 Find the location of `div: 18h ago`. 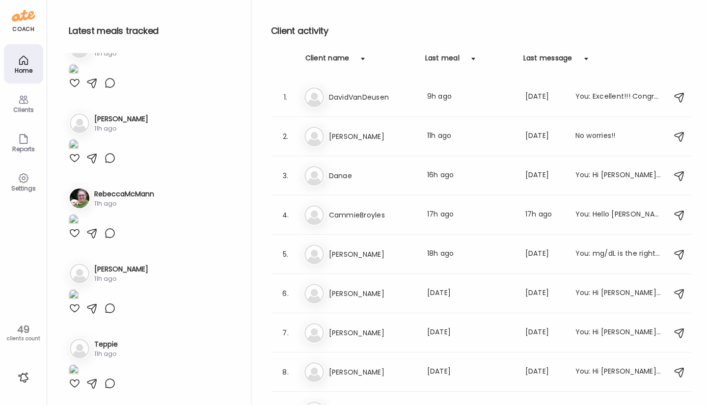

div: 18h ago is located at coordinates (470, 254).